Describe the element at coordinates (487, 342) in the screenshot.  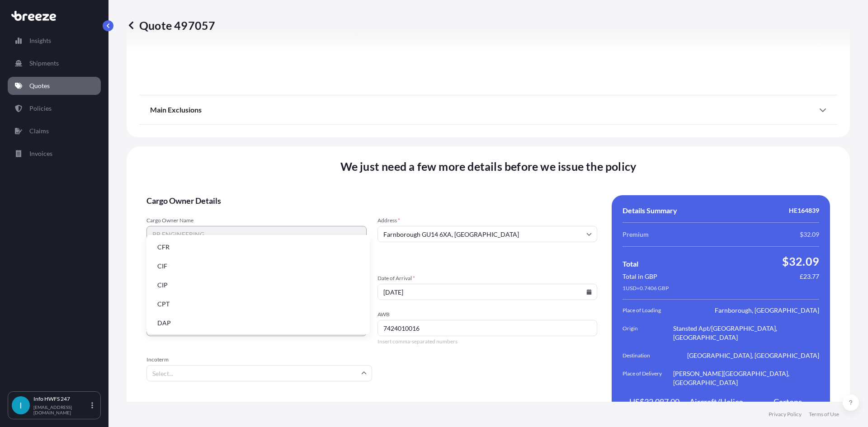
I see `span: Insert comma-separated numbers` at that location.